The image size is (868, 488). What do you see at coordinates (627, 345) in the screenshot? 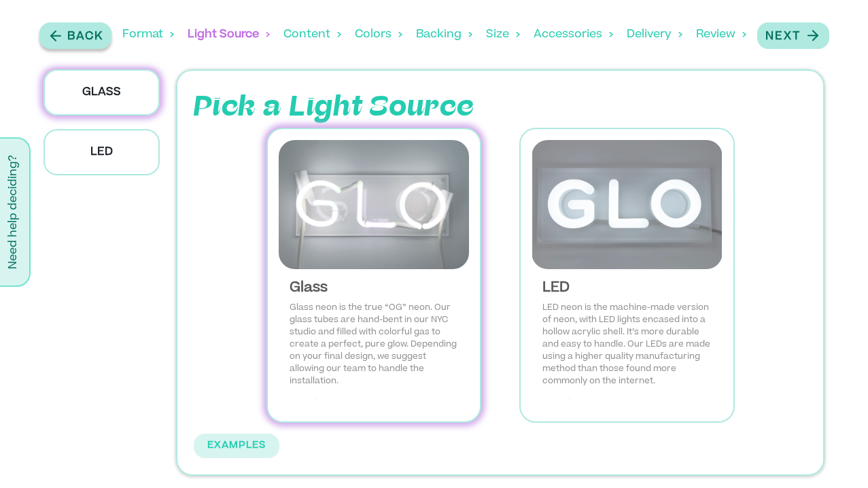
I see `p: LED neon is the machine-made version of neon, with LED lights encased into a hollow acrylic shell...` at bounding box center [627, 345].